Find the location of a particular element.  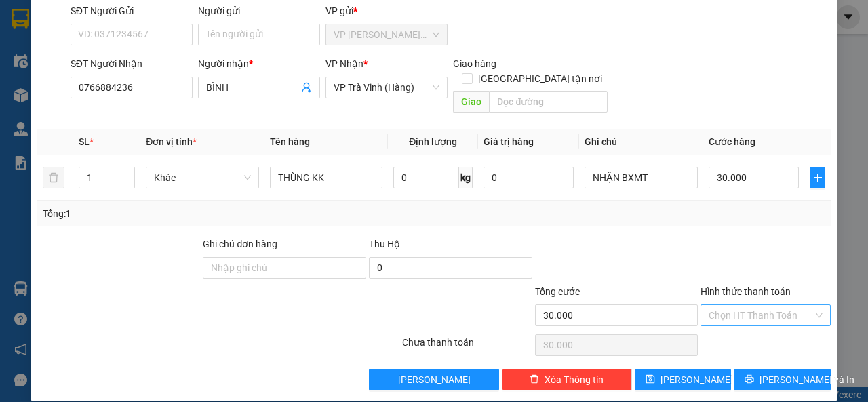

div: Chưa thanh toán is located at coordinates (467, 347).